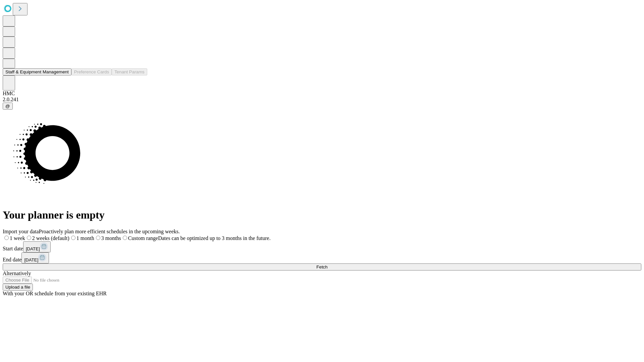  What do you see at coordinates (73, 238) in the screenshot?
I see `input: 1 month` at bounding box center [73, 238].